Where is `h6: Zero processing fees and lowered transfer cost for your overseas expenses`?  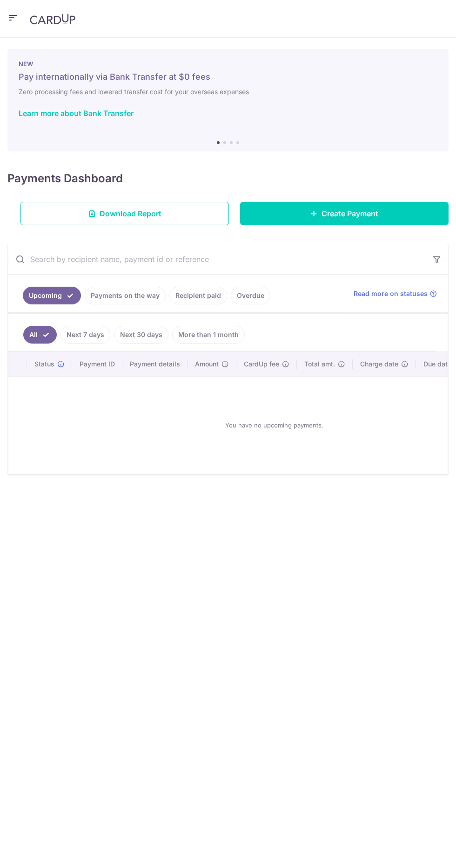
h6: Zero processing fees and lowered transfer cost for your overseas expenses is located at coordinates (228, 92).